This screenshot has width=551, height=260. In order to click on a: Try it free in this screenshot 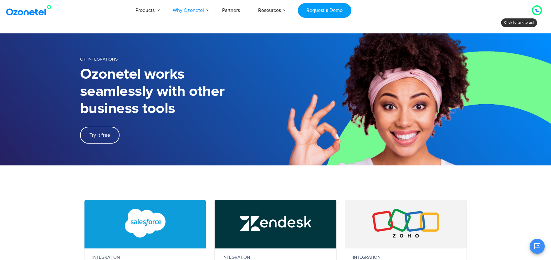, I will do `click(100, 135)`.